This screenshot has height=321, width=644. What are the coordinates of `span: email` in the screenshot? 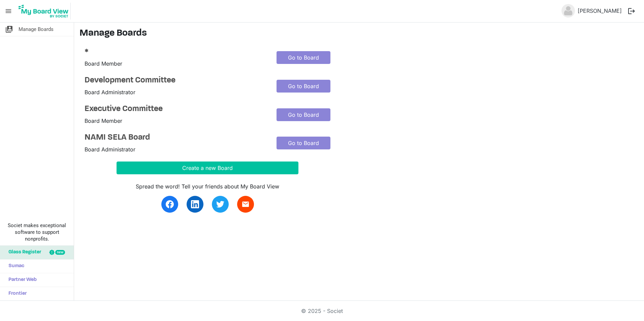 It's located at (245, 204).